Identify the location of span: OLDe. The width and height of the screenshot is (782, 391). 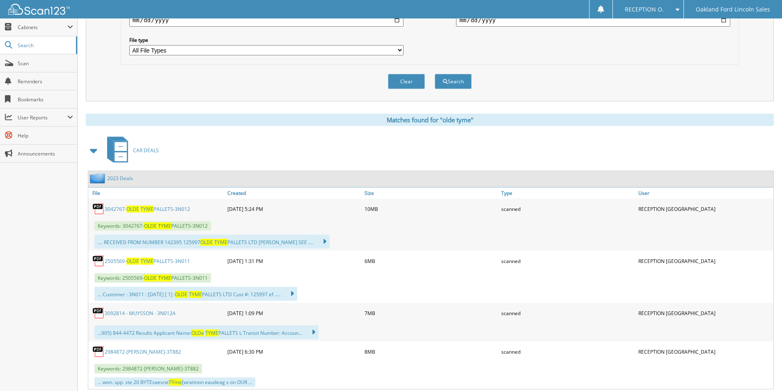
(197, 333).